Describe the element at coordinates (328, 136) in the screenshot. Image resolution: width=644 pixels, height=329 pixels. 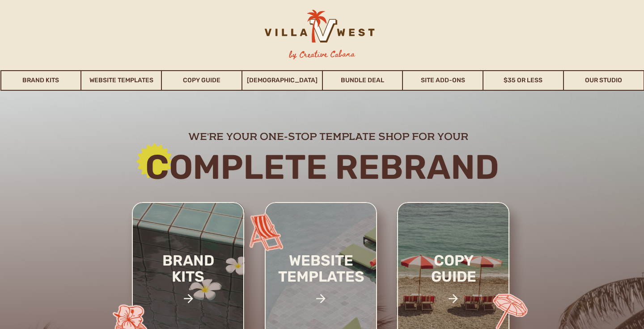
I see `h2: we're your one-stop template shop for your` at that location.